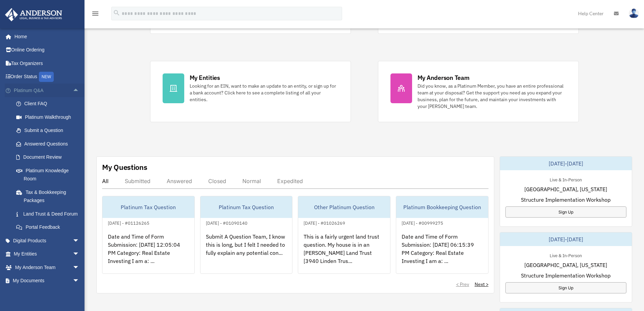 This screenshot has width=644, height=311. Describe the element at coordinates (49, 117) in the screenshot. I see `a: Platinum Walkthrough` at that location.